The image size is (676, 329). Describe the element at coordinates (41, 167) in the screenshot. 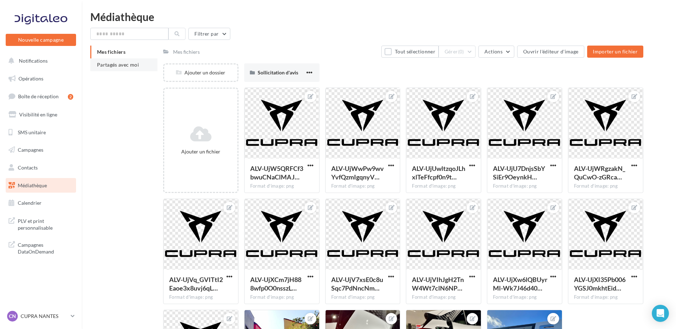

I see `a: Contacts` at that location.